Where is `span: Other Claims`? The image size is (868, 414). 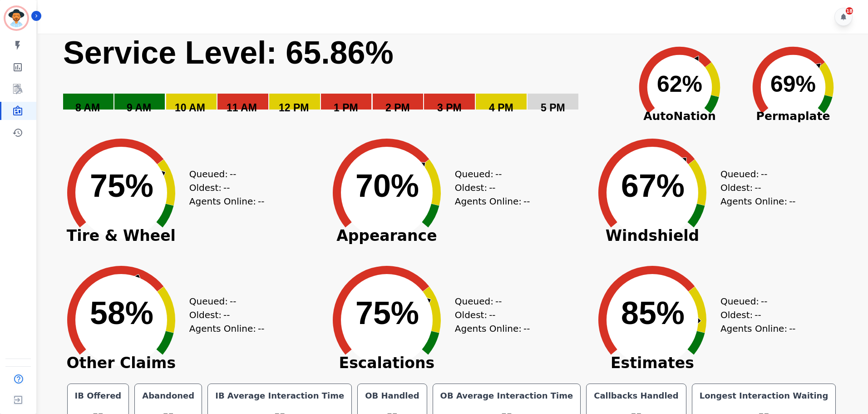
span: Other Claims is located at coordinates (121, 363).